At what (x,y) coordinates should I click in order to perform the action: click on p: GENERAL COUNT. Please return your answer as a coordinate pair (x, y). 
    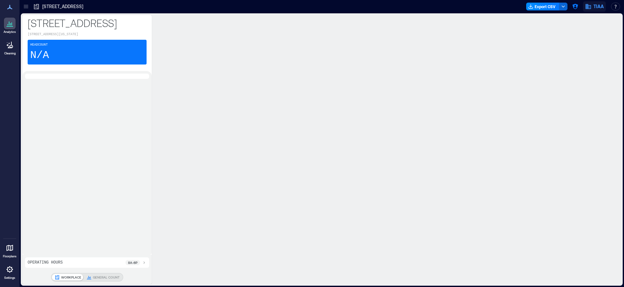
    Looking at the image, I should click on (106, 277).